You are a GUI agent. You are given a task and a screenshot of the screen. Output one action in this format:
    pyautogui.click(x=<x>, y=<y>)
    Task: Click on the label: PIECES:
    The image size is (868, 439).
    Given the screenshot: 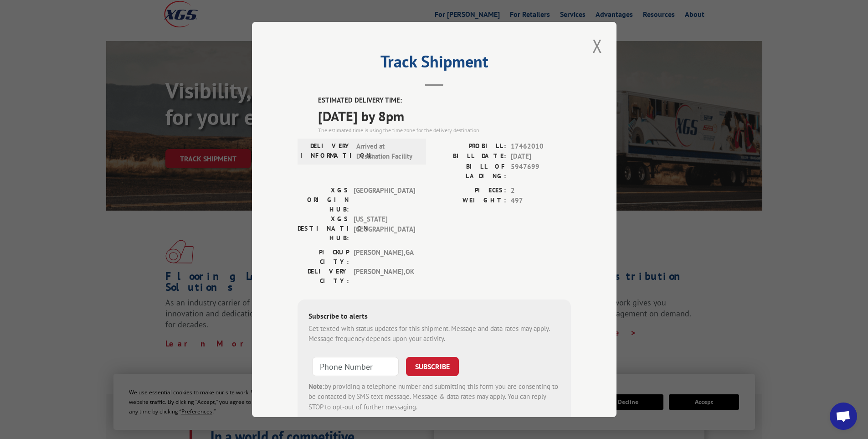 What is the action you would take?
    pyautogui.click(x=470, y=190)
    